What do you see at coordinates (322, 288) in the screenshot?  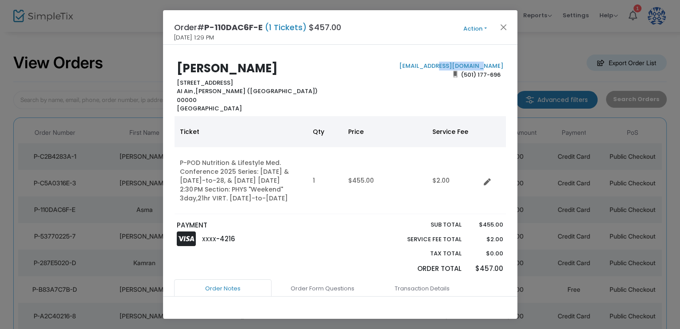 I see `a: Order Form Questions` at bounding box center [322, 288].